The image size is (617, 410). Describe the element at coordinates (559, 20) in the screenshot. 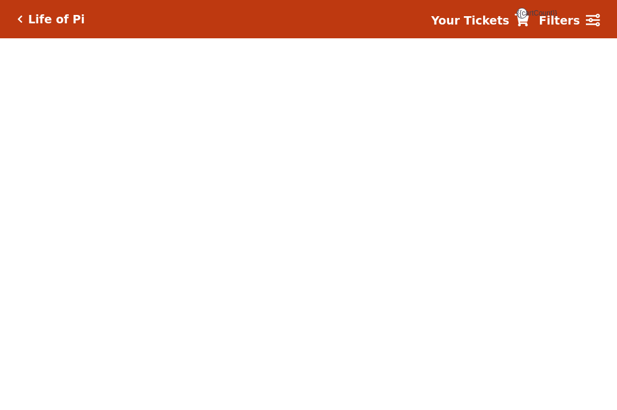

I see `strong: Filters` at that location.